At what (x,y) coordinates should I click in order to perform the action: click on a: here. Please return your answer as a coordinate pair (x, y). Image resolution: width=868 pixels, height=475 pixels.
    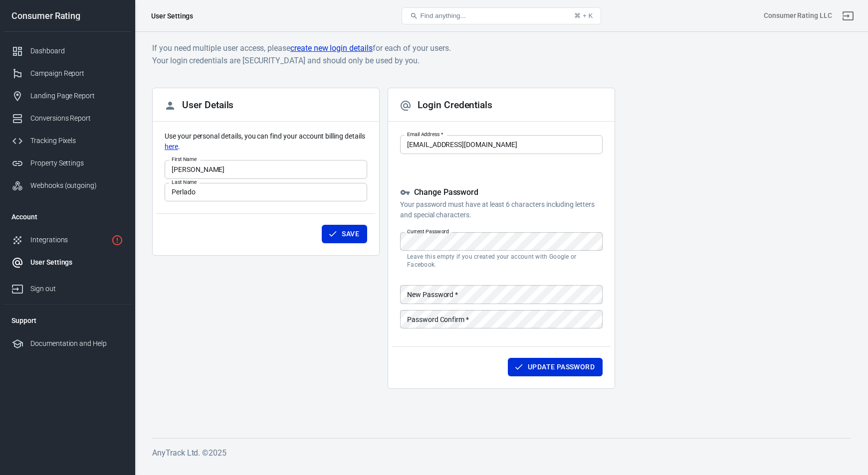
    Looking at the image, I should click on (171, 147).